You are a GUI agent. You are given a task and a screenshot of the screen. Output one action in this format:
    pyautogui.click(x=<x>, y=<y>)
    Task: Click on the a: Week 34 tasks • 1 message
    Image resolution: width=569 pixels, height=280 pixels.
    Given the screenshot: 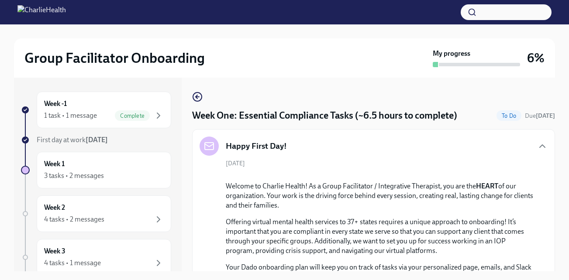 What is the action you would take?
    pyautogui.click(x=96, y=258)
    